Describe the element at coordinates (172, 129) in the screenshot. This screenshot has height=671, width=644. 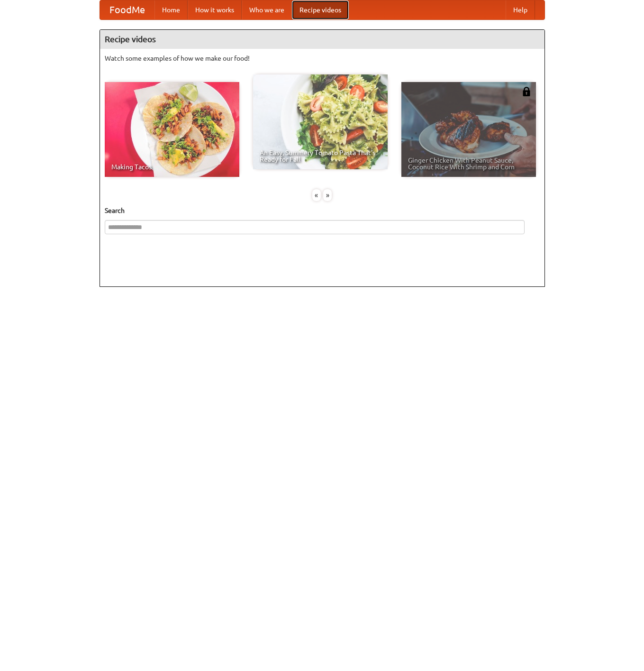
I see `a: Making Tacos` at that location.